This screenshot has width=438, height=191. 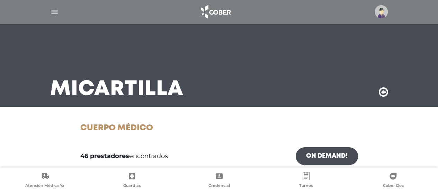 I want to click on img: logo_cober_home-white.png, so click(x=215, y=12).